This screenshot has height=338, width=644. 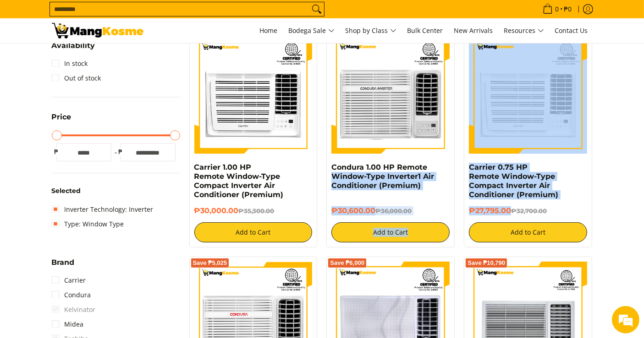 I want to click on a: Inverter Technology: Inverter, so click(x=103, y=210).